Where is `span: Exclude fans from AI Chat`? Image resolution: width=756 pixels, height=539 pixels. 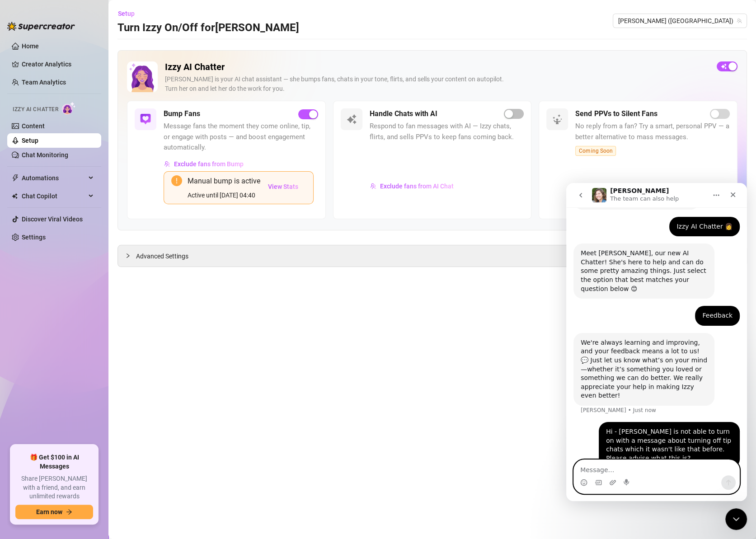 span: Exclude fans from AI Chat is located at coordinates (416, 186).